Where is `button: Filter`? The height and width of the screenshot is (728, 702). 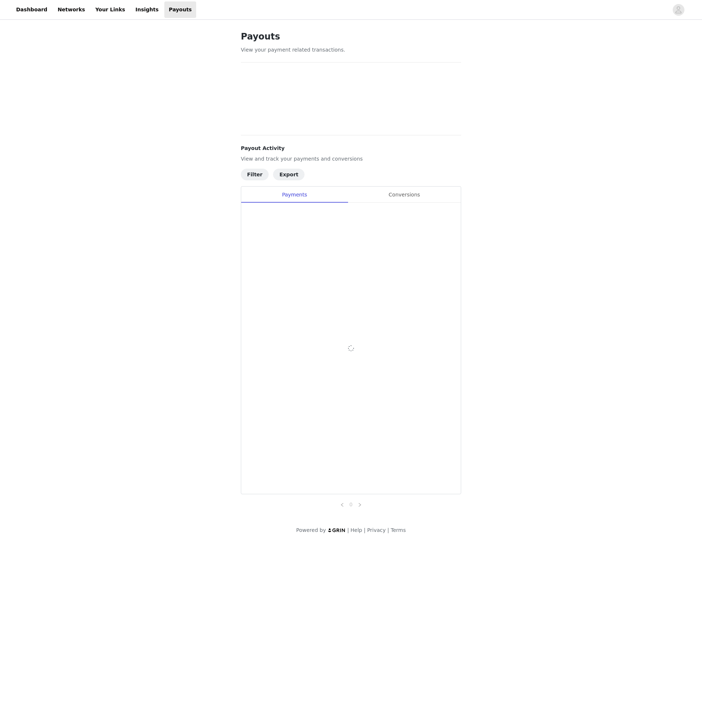
button: Filter is located at coordinates (254, 174).